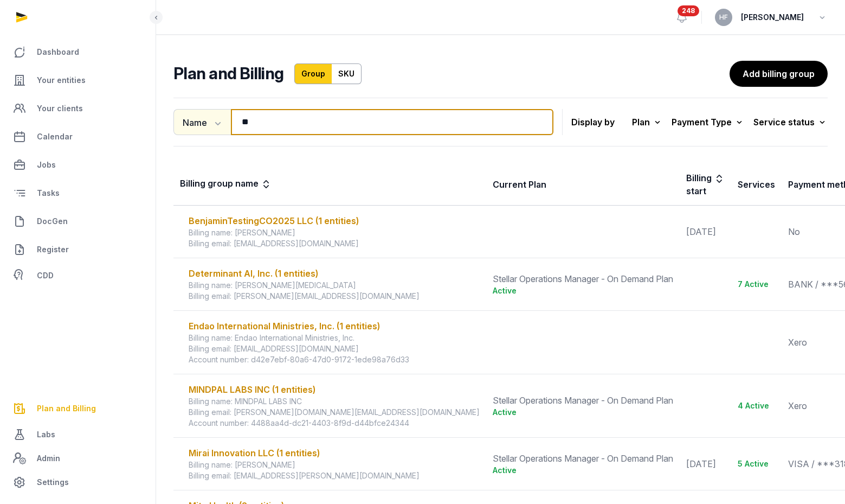  Describe the element at coordinates (724, 18) in the screenshot. I see `button: HF` at that location.